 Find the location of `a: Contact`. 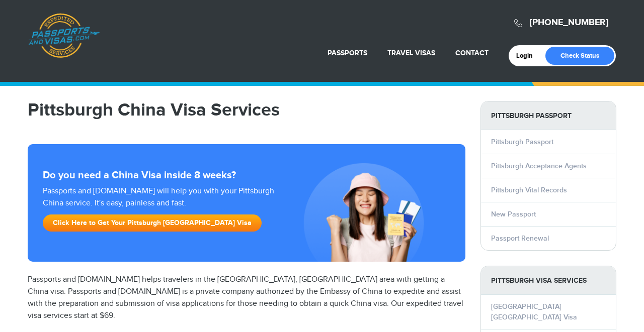

a: Contact is located at coordinates (472, 53).